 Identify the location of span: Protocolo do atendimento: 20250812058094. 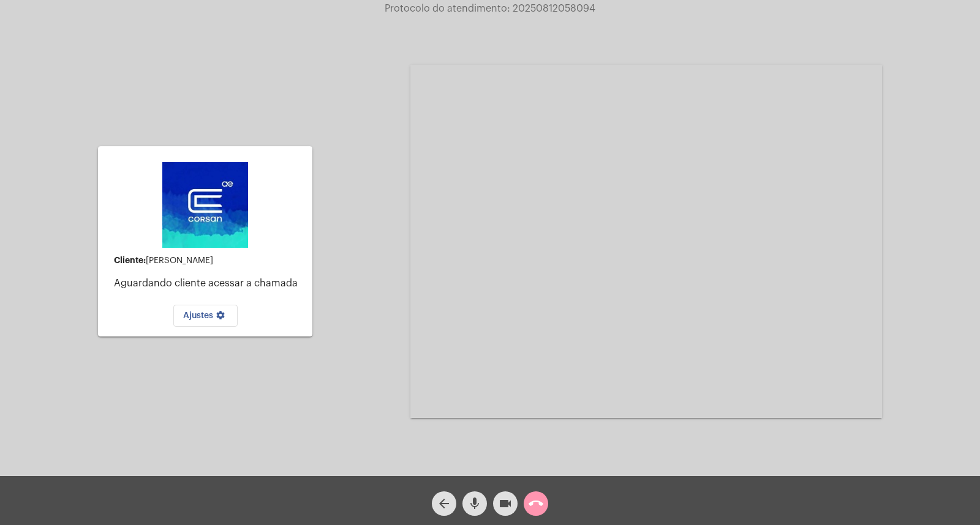
(490, 9).